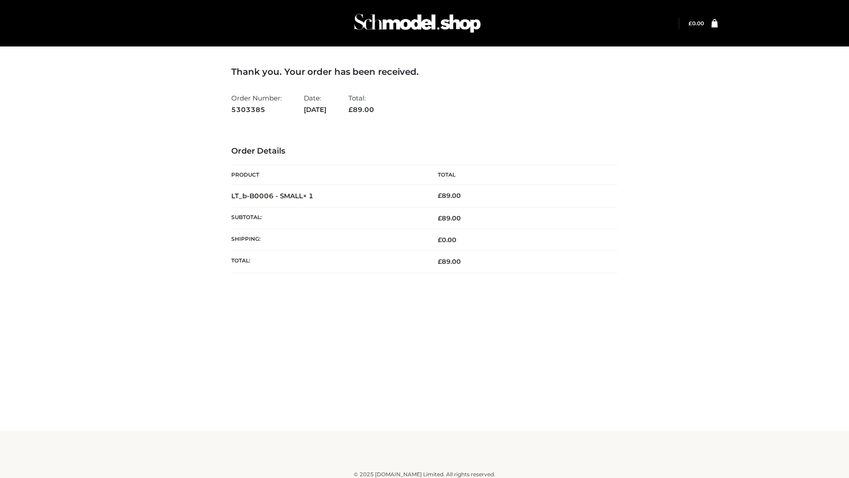  Describe the element at coordinates (328, 240) in the screenshot. I see `th: Shipping:` at that location.